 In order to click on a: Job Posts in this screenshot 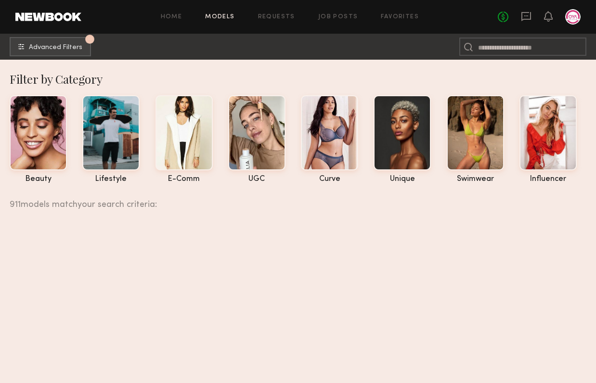, I will do `click(338, 17)`.